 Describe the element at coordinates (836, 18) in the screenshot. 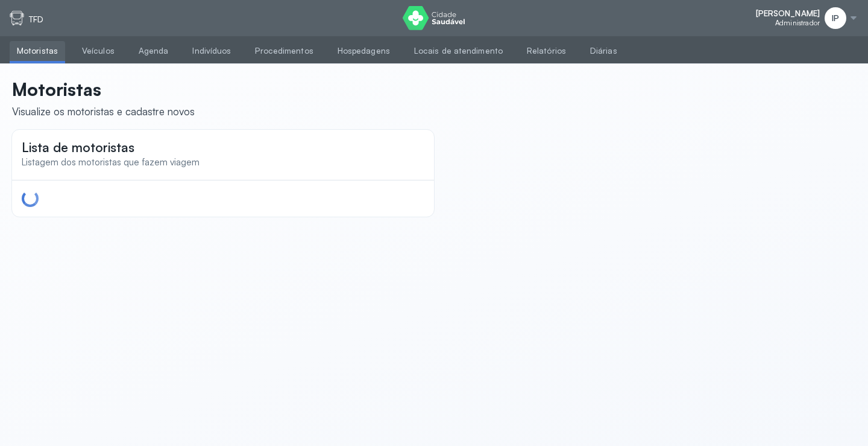

I see `span: IP` at that location.